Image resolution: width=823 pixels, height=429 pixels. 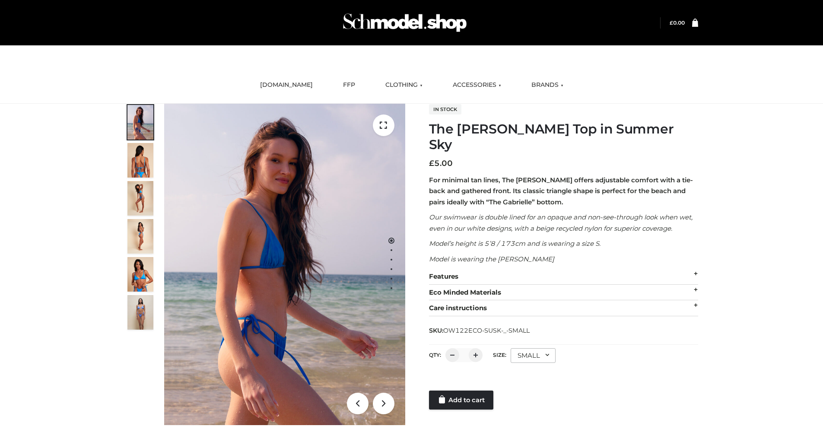 What do you see at coordinates (548, 85) in the screenshot?
I see `a: BRANDS` at bounding box center [548, 85].